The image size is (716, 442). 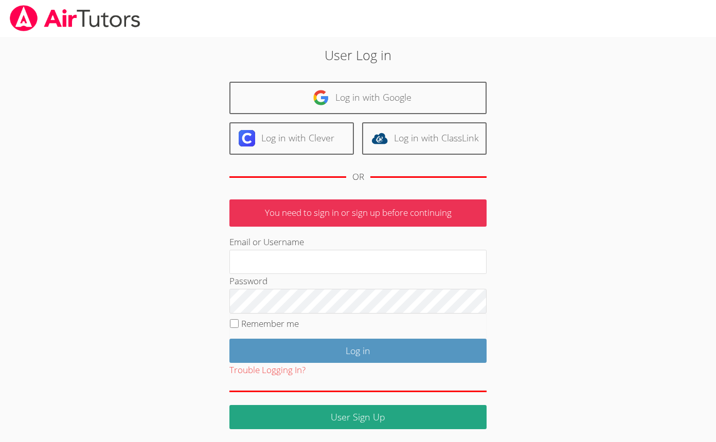 I want to click on input: Log in, so click(x=358, y=351).